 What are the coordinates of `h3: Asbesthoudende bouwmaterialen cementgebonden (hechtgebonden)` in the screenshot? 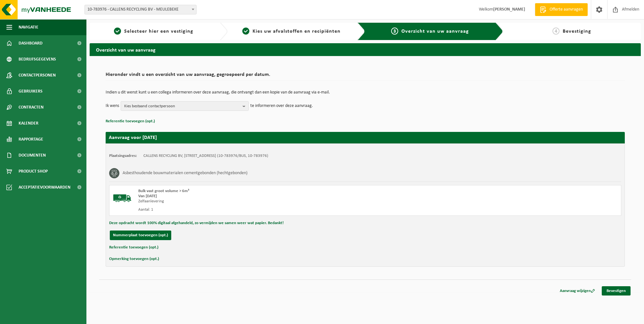 It's located at (185, 173).